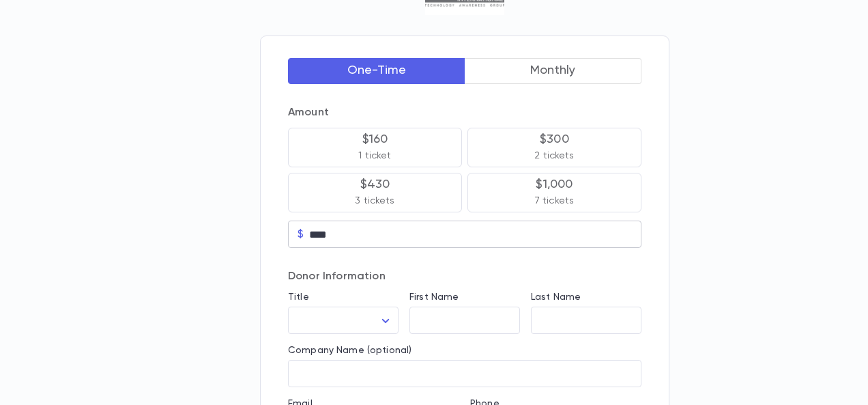  Describe the element at coordinates (555, 297) in the screenshot. I see `label: Last Name` at that location.